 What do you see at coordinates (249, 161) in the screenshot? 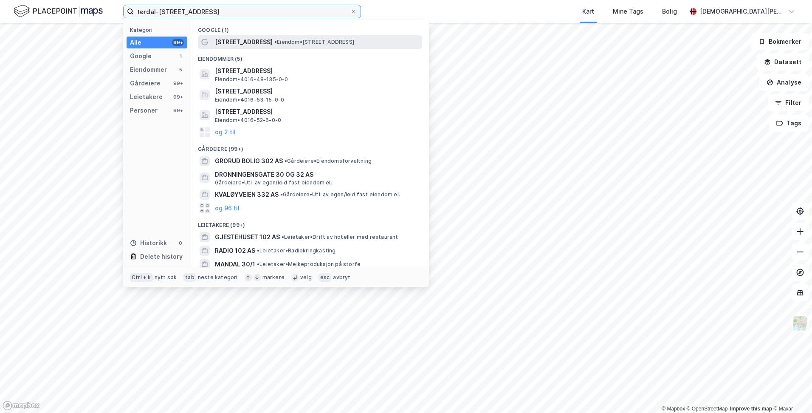
I see `span: GRORUD BOLIG 302 AS` at bounding box center [249, 161].